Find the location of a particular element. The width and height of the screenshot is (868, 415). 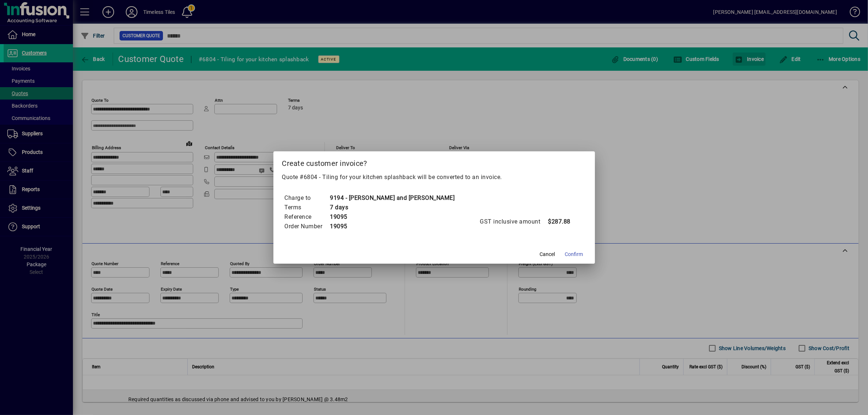

td: Order Number is located at coordinates (307, 226).